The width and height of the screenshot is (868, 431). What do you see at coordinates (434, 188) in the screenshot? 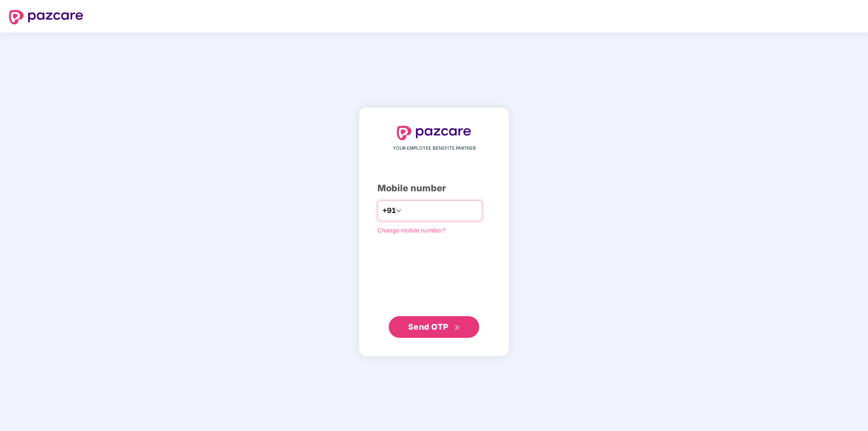
I see `div: Mobile number` at bounding box center [434, 188].